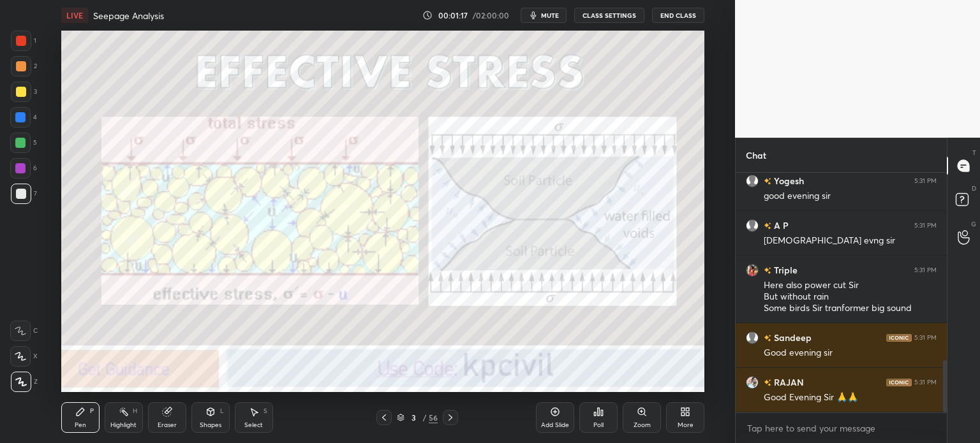  I want to click on div: 4, so click(23, 117).